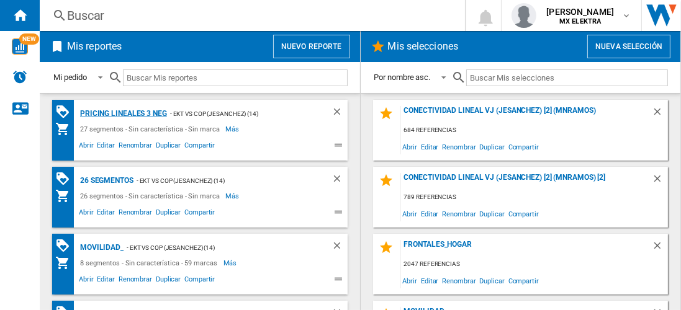  Describe the element at coordinates (566, 78) in the screenshot. I see `input: Buscar Mis selecciones` at that location.